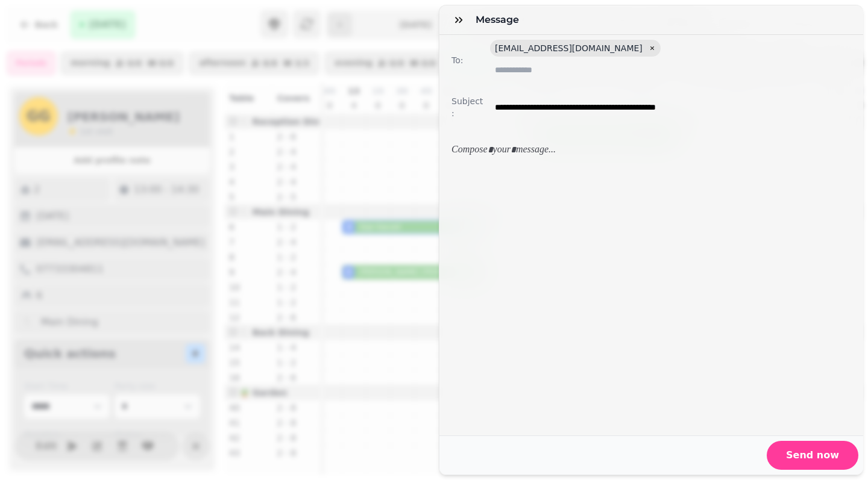  What do you see at coordinates (812, 455) in the screenshot?
I see `span: Send now` at bounding box center [812, 455].